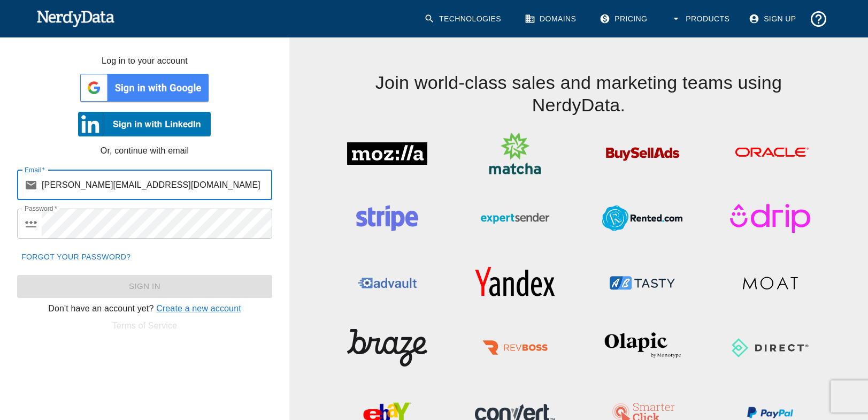 The height and width of the screenshot is (420, 868). What do you see at coordinates (387, 348) in the screenshot?
I see `img: Braze` at bounding box center [387, 348].